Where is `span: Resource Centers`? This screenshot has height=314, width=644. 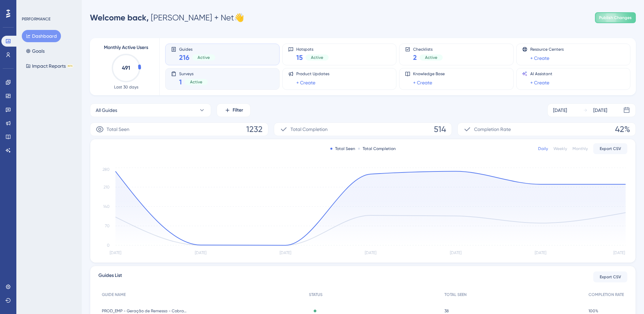
span: Resource Centers is located at coordinates (547, 49).